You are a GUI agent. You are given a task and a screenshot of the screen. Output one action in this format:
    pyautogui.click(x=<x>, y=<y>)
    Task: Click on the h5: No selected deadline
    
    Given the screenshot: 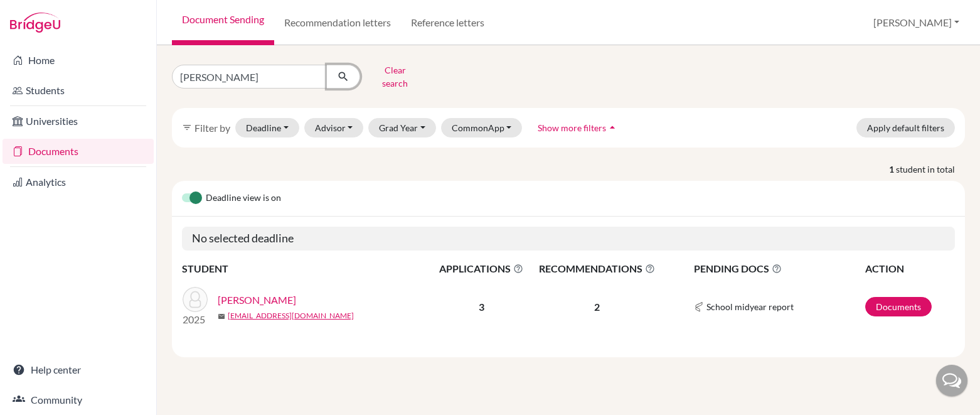 What is the action you would take?
    pyautogui.click(x=569, y=239)
    